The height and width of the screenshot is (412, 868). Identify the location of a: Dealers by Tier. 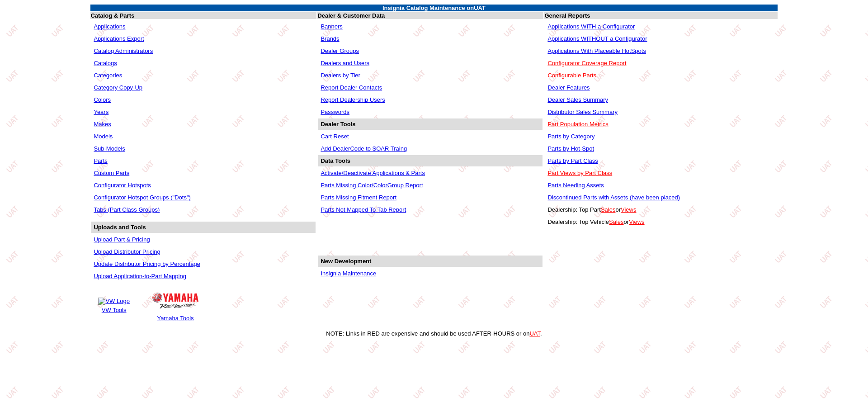
(340, 75).